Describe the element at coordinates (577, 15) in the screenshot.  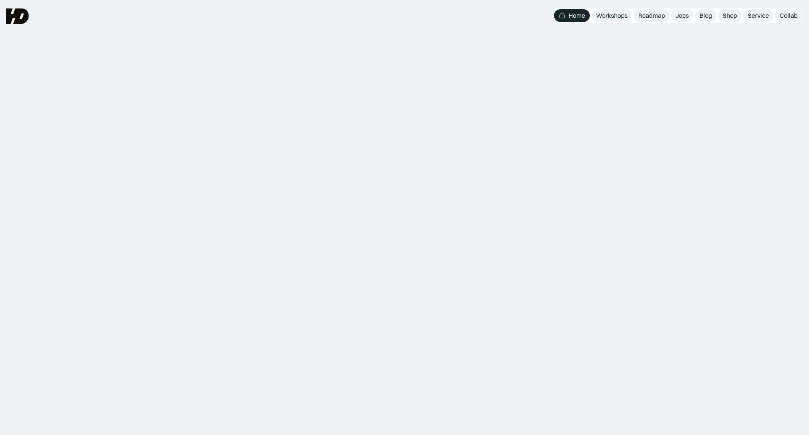
I see `div: Home` at that location.